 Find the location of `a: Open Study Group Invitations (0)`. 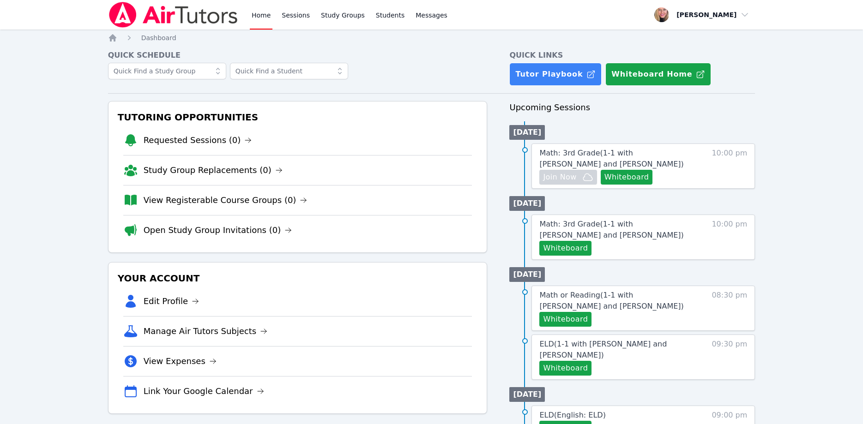

a: Open Study Group Invitations (0) is located at coordinates (218, 230).